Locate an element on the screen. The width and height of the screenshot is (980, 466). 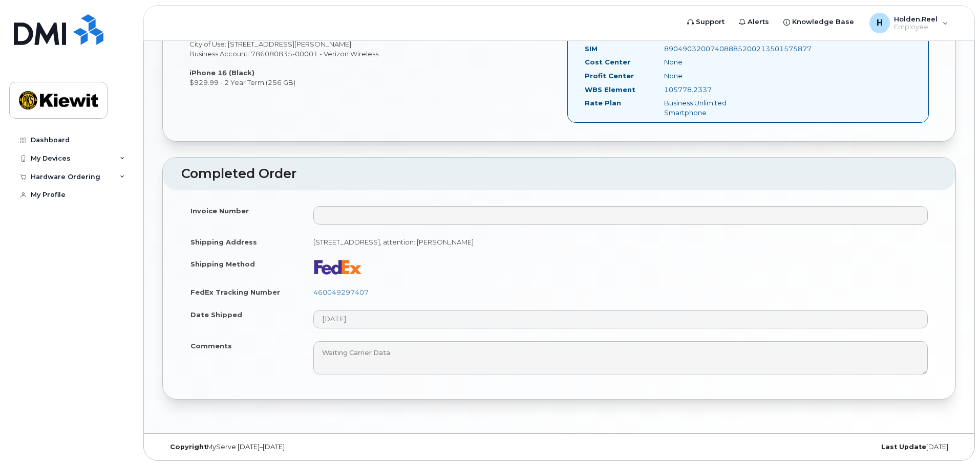
img: fedex-bc01427081be8802e1fb5a1adb1132915e58a0589d7a9405a0dcbe1127be6add.png is located at coordinates (338, 268).